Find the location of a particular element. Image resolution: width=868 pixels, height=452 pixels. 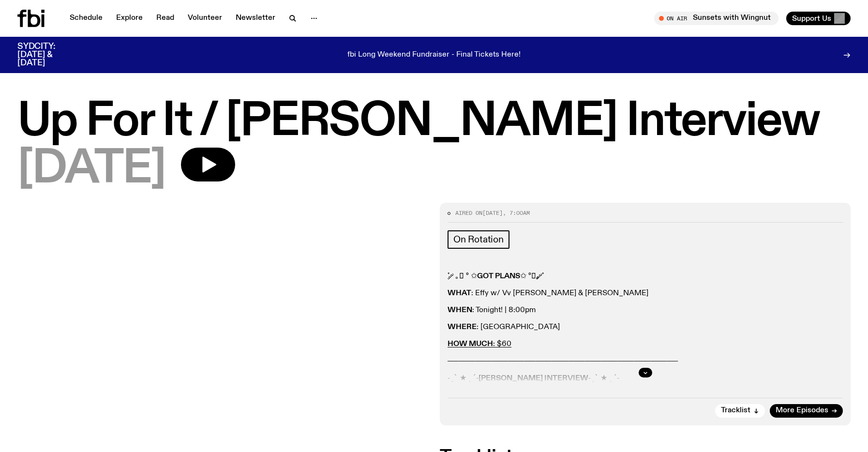

strong: WHERE is located at coordinates (462, 327).